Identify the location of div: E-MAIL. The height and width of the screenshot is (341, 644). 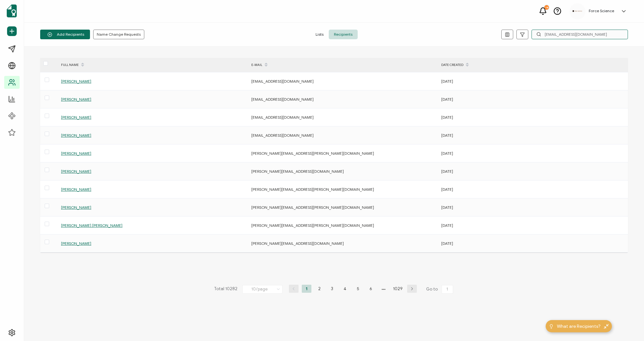
(343, 65).